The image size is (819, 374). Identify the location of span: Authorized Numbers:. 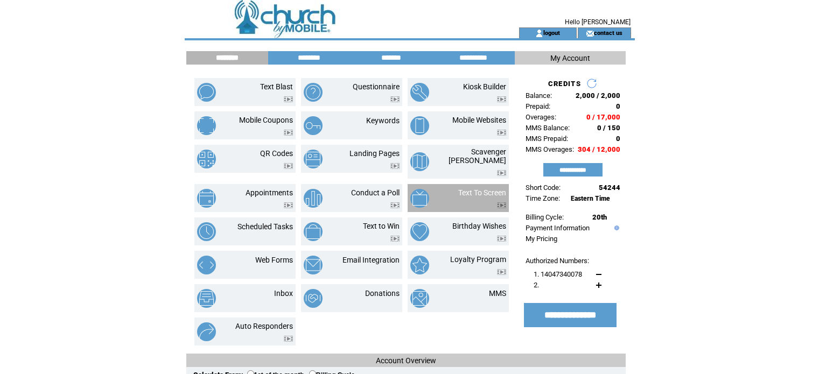
(558, 261).